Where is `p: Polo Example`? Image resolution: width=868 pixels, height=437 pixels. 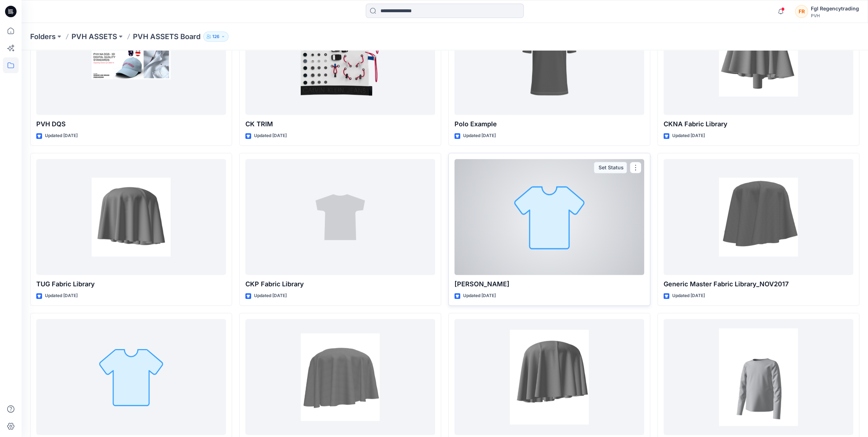 p: Polo Example is located at coordinates (549, 124).